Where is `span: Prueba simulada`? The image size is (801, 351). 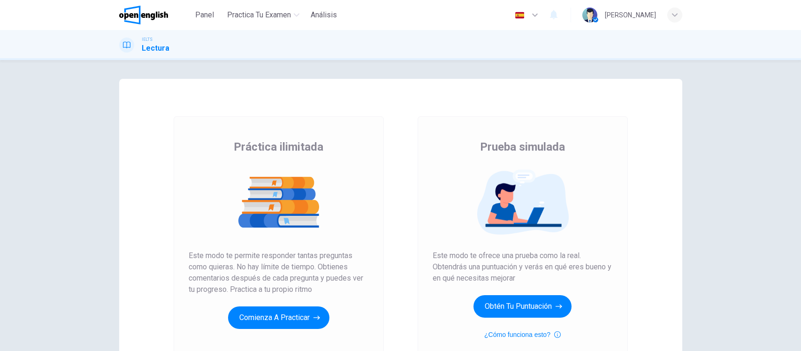
span: Prueba simulada is located at coordinates (522, 147).